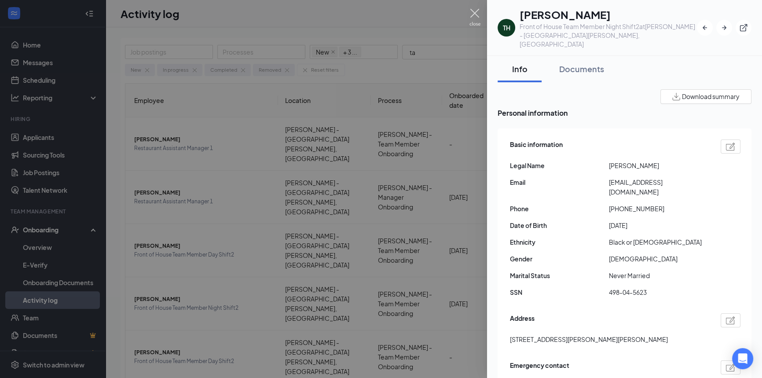  Describe the element at coordinates (724, 28) in the screenshot. I see `button: ArrowRight` at that location.